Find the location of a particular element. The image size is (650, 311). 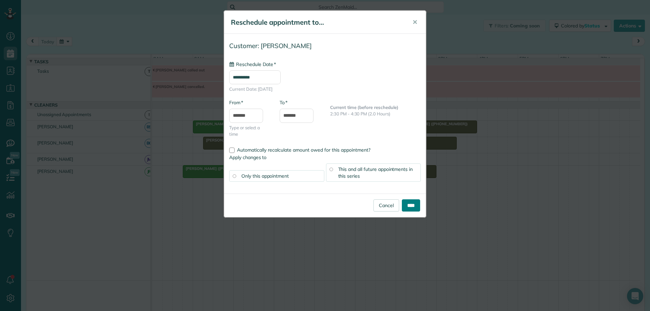

input: This and all future appointments in this series is located at coordinates (331, 169).